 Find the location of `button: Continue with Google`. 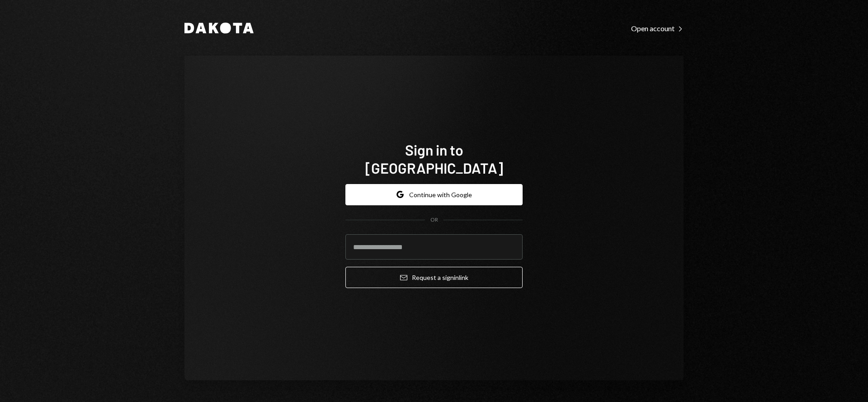

button: Continue with Google is located at coordinates (434, 194).